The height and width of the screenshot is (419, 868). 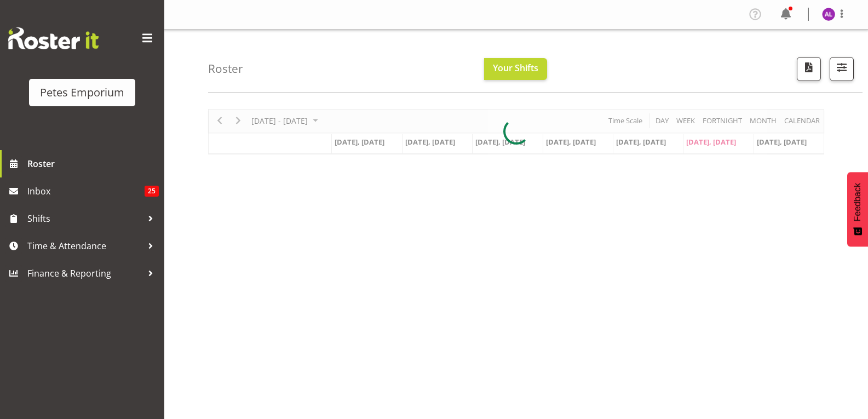 What do you see at coordinates (84, 245) in the screenshot?
I see `span: Time & Attendance` at bounding box center [84, 245].